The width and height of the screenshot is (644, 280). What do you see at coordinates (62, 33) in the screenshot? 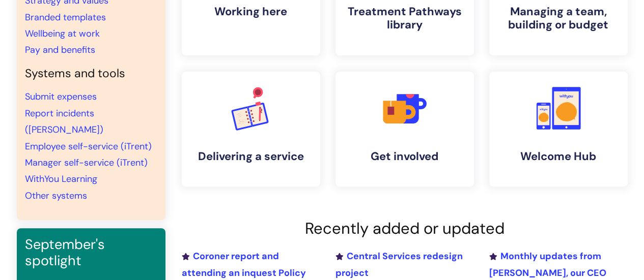
I see `a: Wellbeing at work` at bounding box center [62, 33].